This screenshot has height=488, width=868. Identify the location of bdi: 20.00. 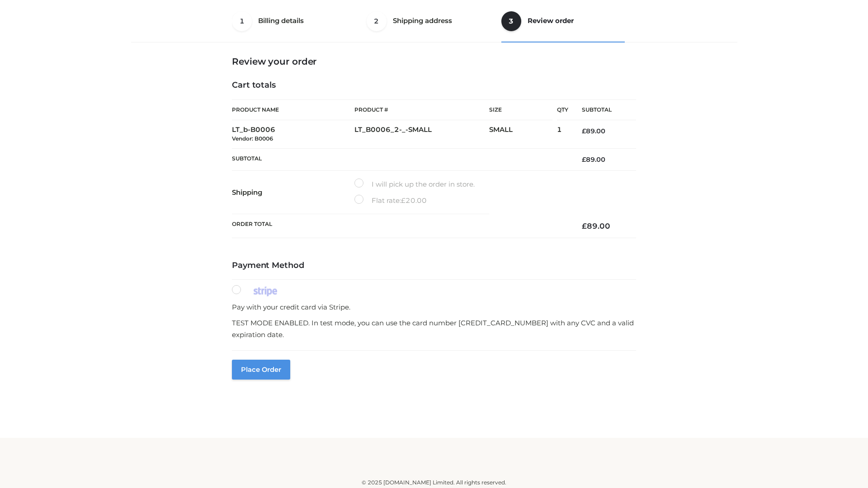
(414, 200).